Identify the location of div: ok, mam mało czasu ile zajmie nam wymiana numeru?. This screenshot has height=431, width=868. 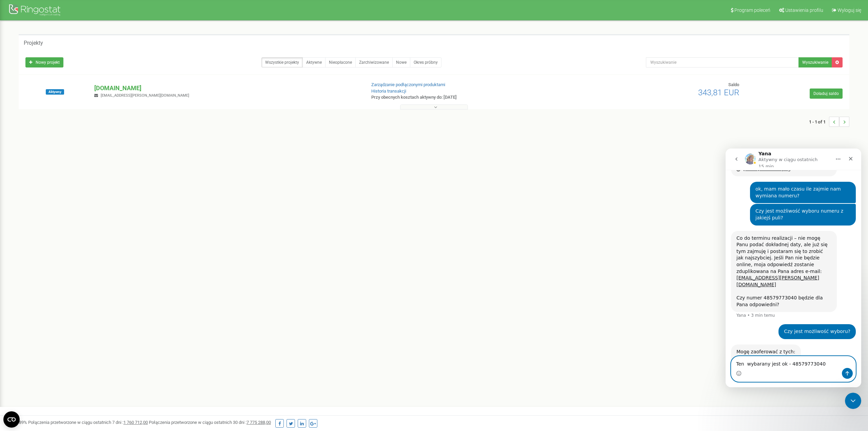
(77, 43).